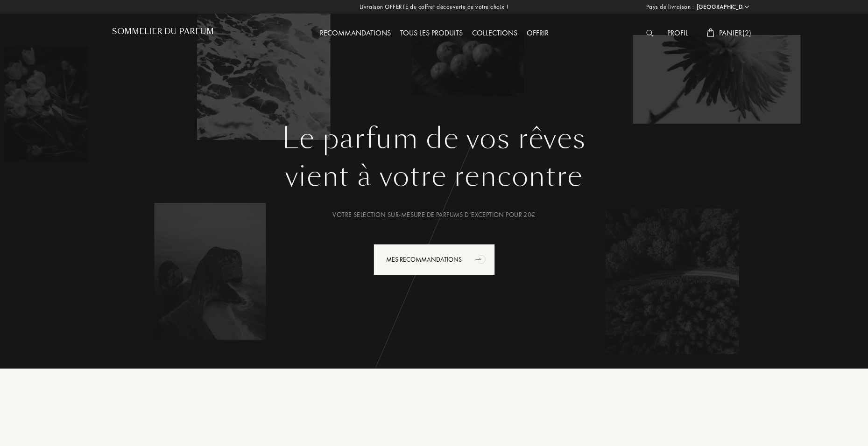 The width and height of the screenshot is (868, 446). Describe the element at coordinates (710, 33) in the screenshot. I see `img: cart_white.svg` at that location.